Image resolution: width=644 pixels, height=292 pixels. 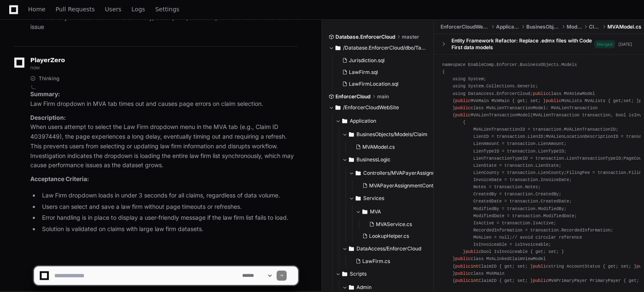 What do you see at coordinates (402, 212) in the screenshot?
I see `button: MVA` at bounding box center [402, 212].